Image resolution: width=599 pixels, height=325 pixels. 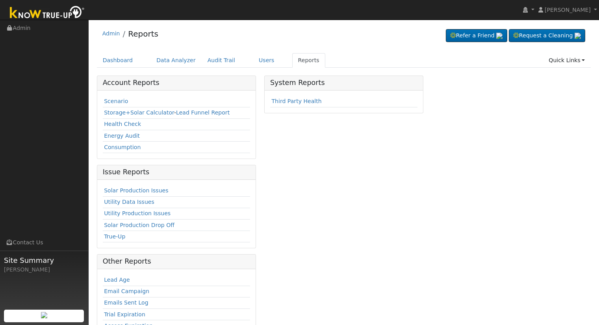 I want to click on a: Solar Production Drop Off, so click(x=139, y=225).